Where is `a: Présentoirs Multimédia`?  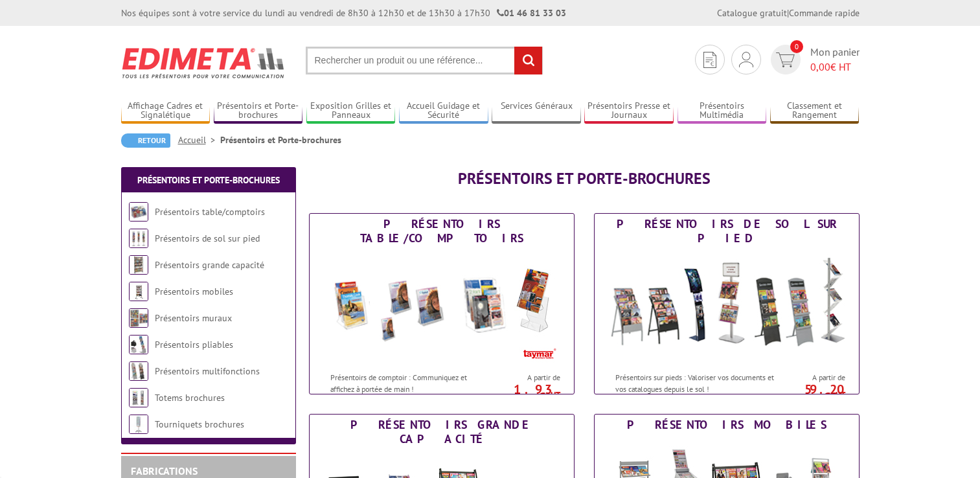
a: Présentoirs Multimédia is located at coordinates (722, 111).